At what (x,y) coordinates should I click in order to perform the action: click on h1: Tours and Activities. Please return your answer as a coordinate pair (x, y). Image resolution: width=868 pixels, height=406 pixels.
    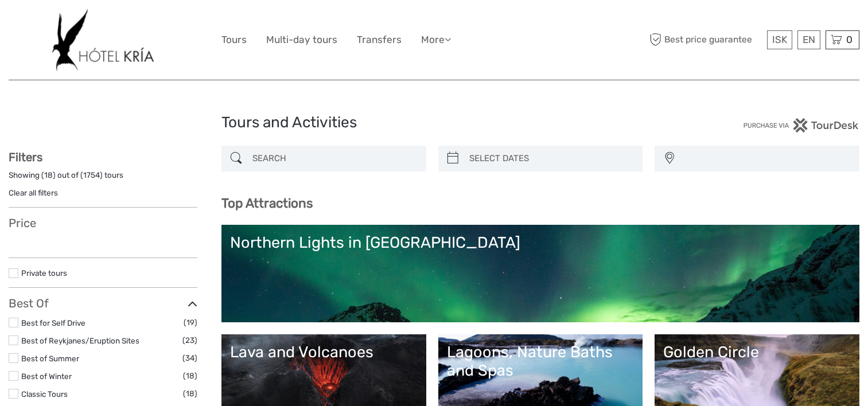
    Looking at the image, I should click on (434, 122).